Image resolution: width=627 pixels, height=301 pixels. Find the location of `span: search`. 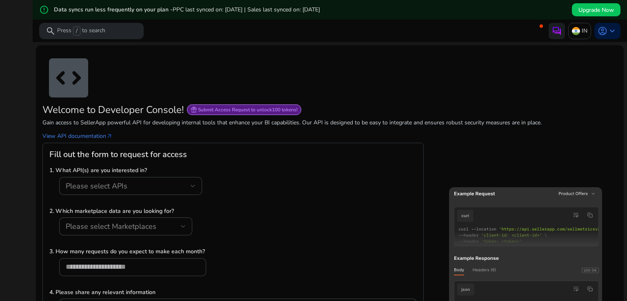

span: search is located at coordinates (51, 31).